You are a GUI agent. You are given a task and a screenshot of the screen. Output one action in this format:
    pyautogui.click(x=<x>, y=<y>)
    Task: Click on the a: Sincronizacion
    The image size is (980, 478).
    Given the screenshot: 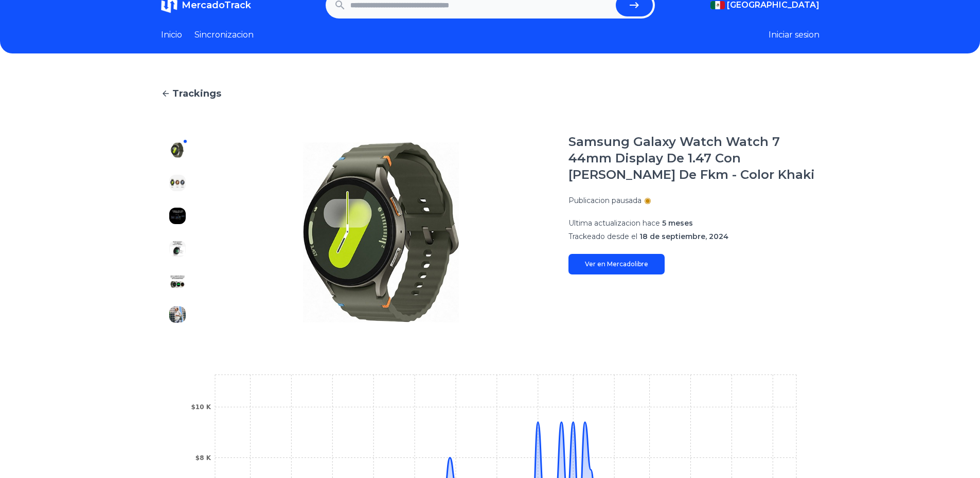 What is the action you would take?
    pyautogui.click(x=223, y=35)
    